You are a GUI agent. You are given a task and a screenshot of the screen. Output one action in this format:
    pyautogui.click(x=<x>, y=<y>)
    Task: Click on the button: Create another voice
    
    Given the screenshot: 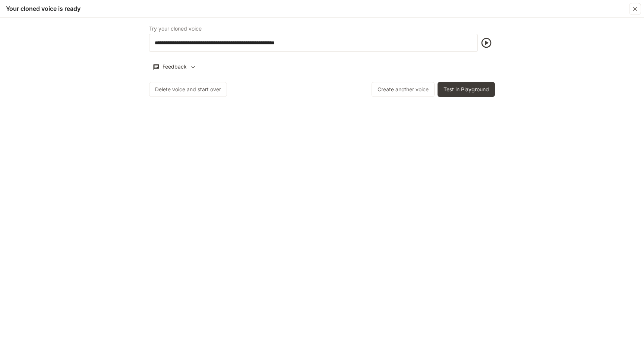 What is the action you would take?
    pyautogui.click(x=403, y=90)
    